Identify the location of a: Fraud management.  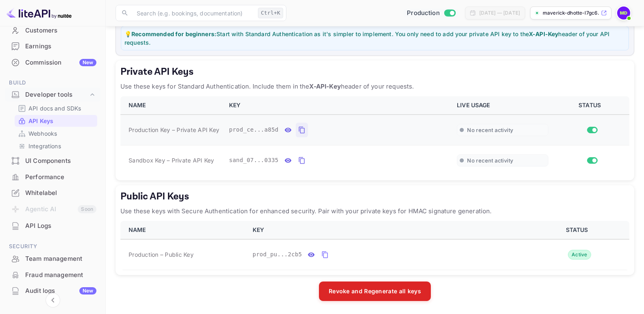
(53, 275).